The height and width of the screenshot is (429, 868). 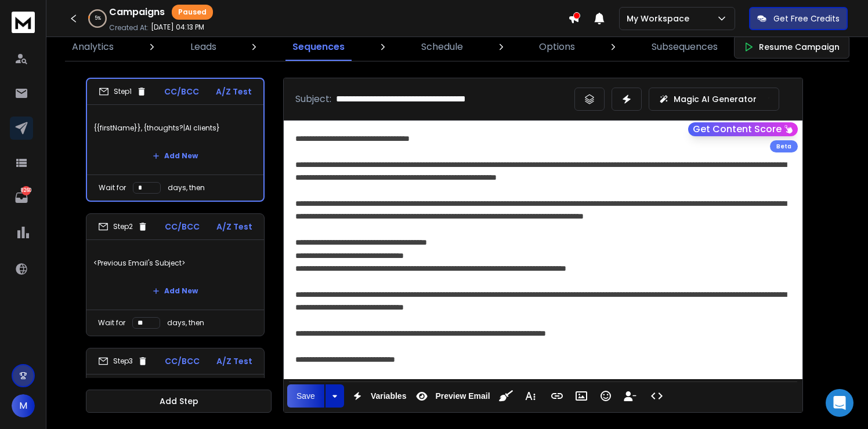 What do you see at coordinates (660, 19) in the screenshot?
I see `p: My Workspace` at bounding box center [660, 19].